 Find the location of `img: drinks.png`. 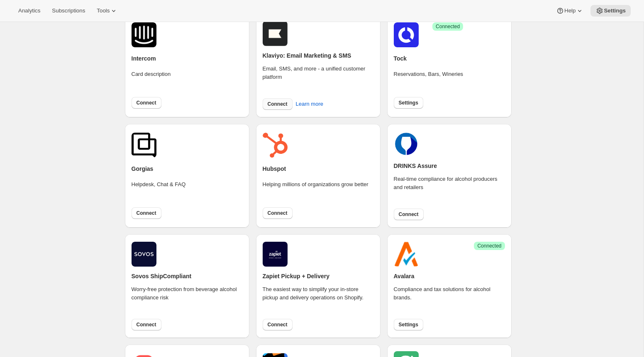

img: drinks.png is located at coordinates (406, 144).